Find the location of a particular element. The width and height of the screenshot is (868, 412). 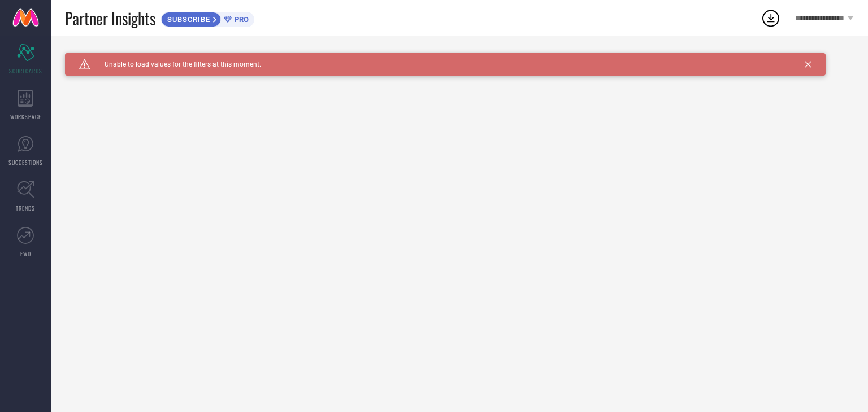

span: Unable to load values for the filters at this moment. is located at coordinates (176, 64).